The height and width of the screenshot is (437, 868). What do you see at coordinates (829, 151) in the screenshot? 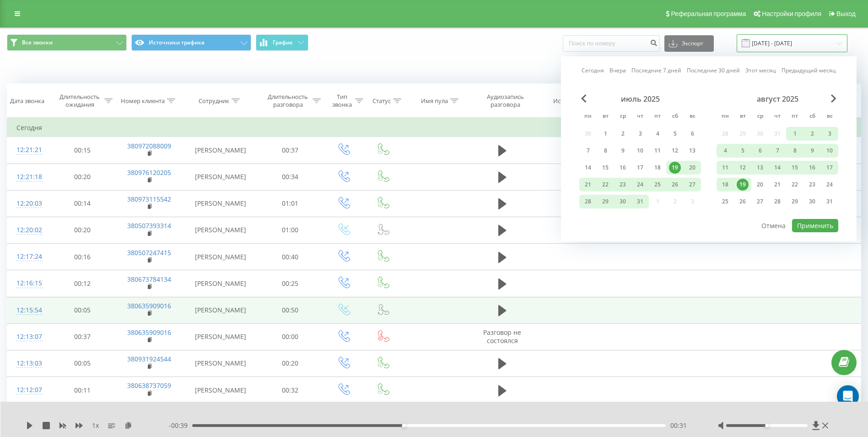
I see `div: 10` at bounding box center [829, 151].